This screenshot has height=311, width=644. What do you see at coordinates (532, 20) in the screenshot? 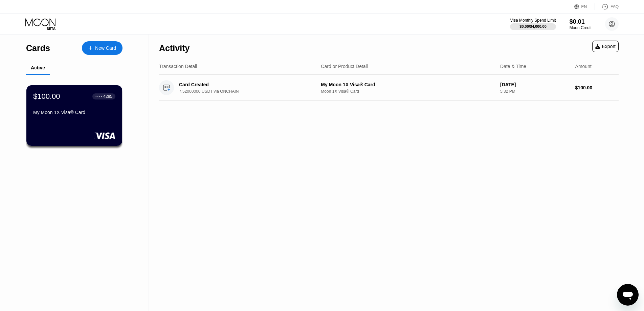
I see `div: Visa Monthly Spend Limit` at bounding box center [532, 20].